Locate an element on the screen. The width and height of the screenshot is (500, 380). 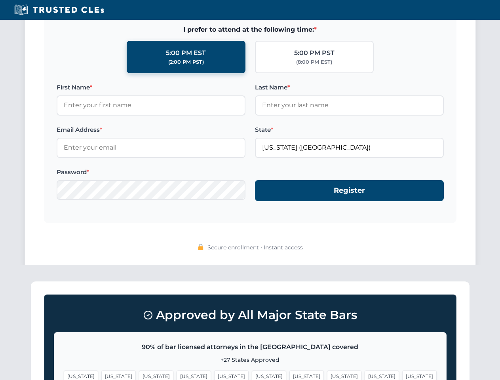
div: (8:00 PM EST) is located at coordinates (314, 62).